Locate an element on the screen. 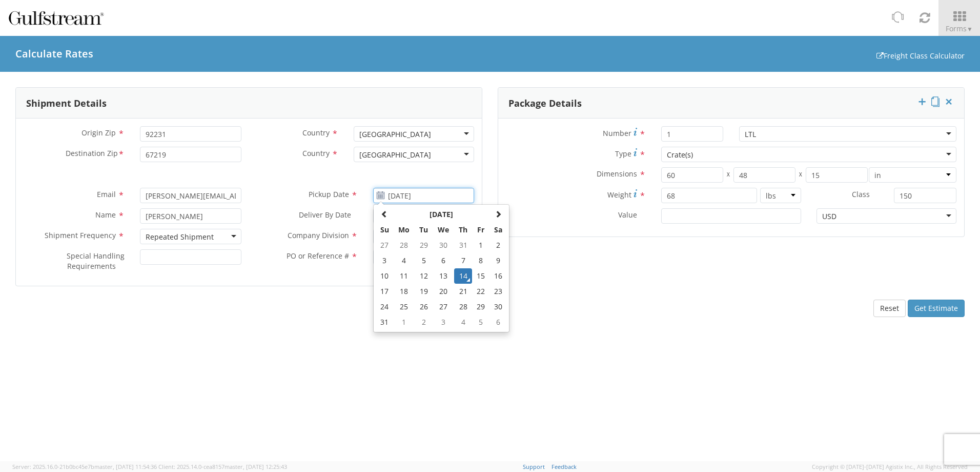 The width and height of the screenshot is (980, 472). td: 10 is located at coordinates (385, 276).